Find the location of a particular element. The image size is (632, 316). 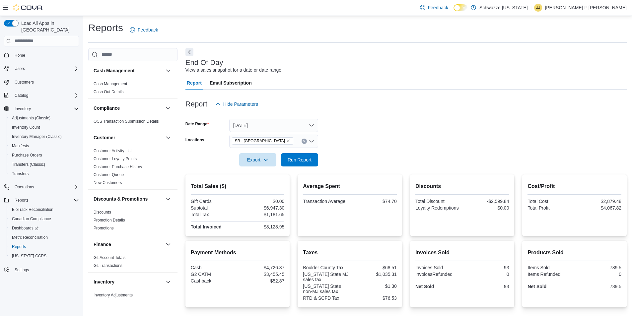

a: Transfers is located at coordinates (20, 174).